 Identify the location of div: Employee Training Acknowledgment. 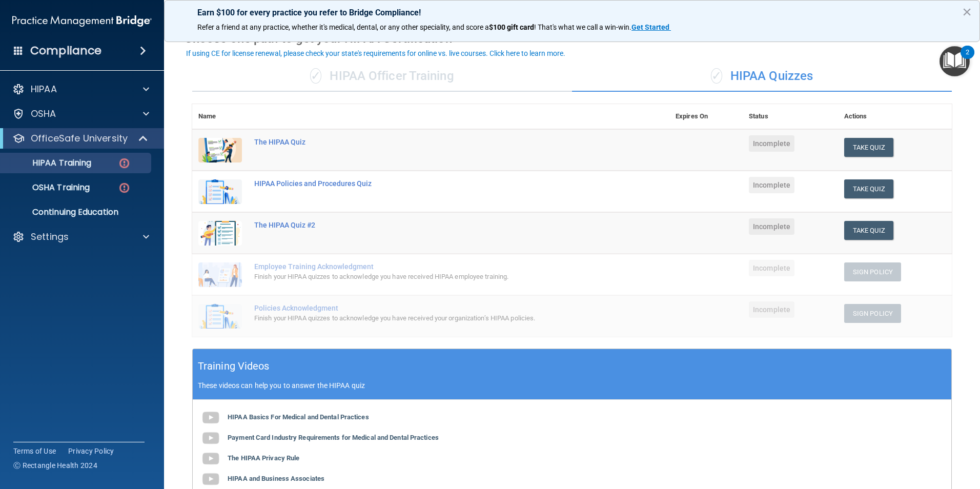
(436, 267).